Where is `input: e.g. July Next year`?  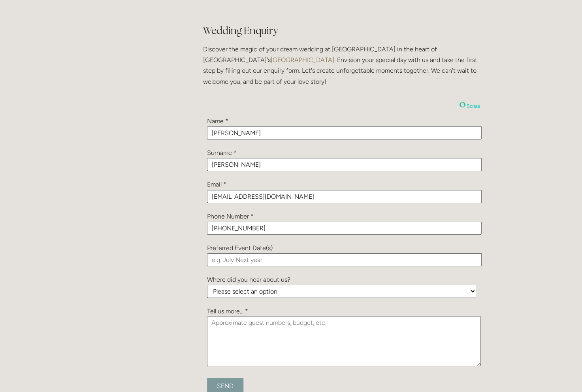 input: e.g. July Next year is located at coordinates (345, 259).